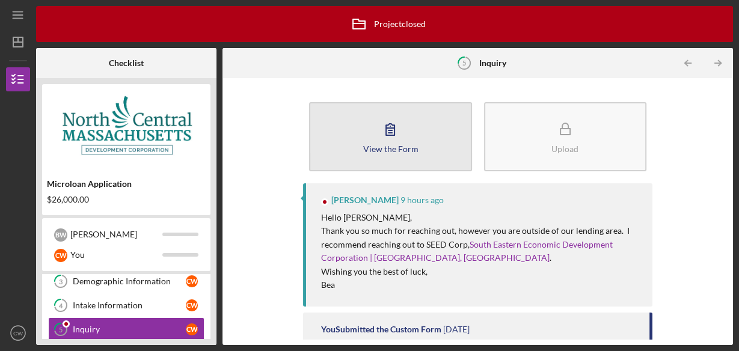 The height and width of the screenshot is (351, 739). I want to click on button: CW, so click(18, 333).